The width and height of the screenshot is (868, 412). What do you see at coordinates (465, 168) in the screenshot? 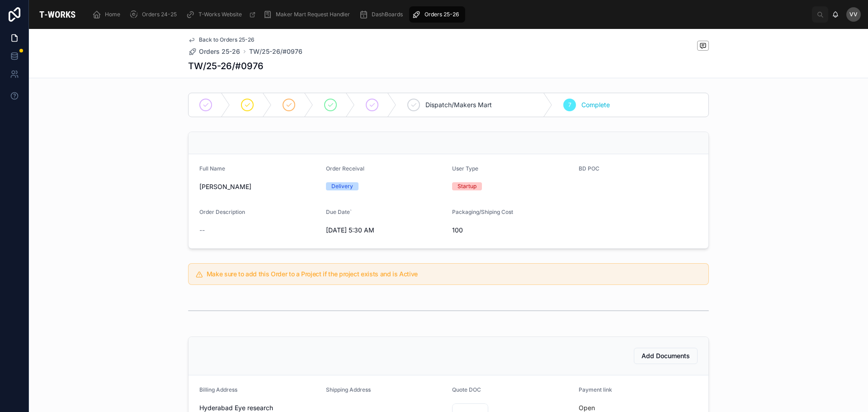
I see `span: User Type` at bounding box center [465, 168].